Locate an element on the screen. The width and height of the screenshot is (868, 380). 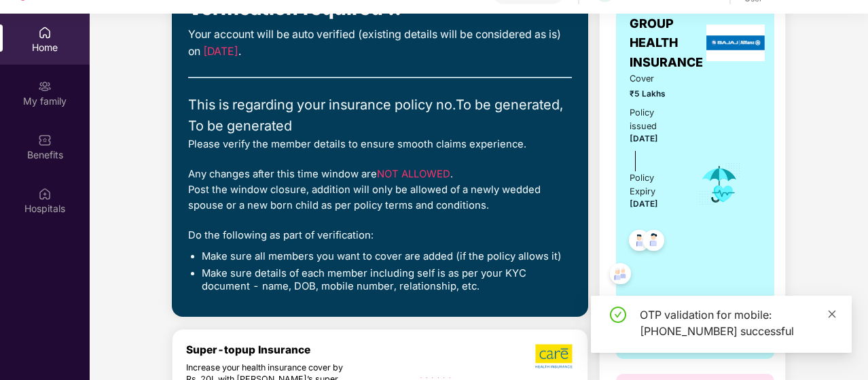
span: ₹5 Lakhs is located at coordinates (654, 94).